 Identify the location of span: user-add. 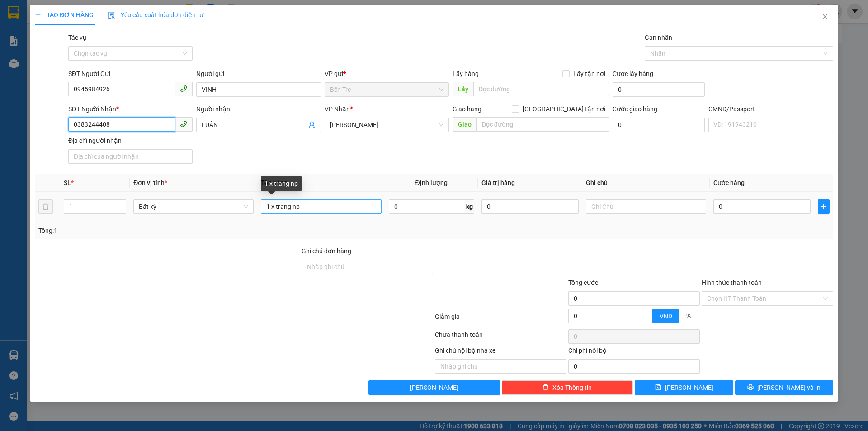
(312, 125).